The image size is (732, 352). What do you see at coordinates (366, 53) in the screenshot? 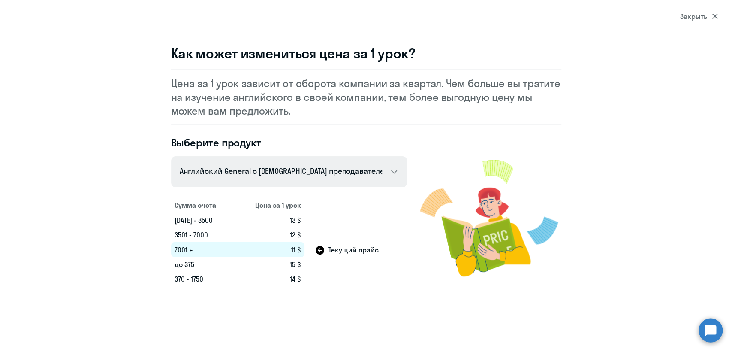
I see `h3: Как может измениться цена за 1 урок?` at bounding box center [366, 53].